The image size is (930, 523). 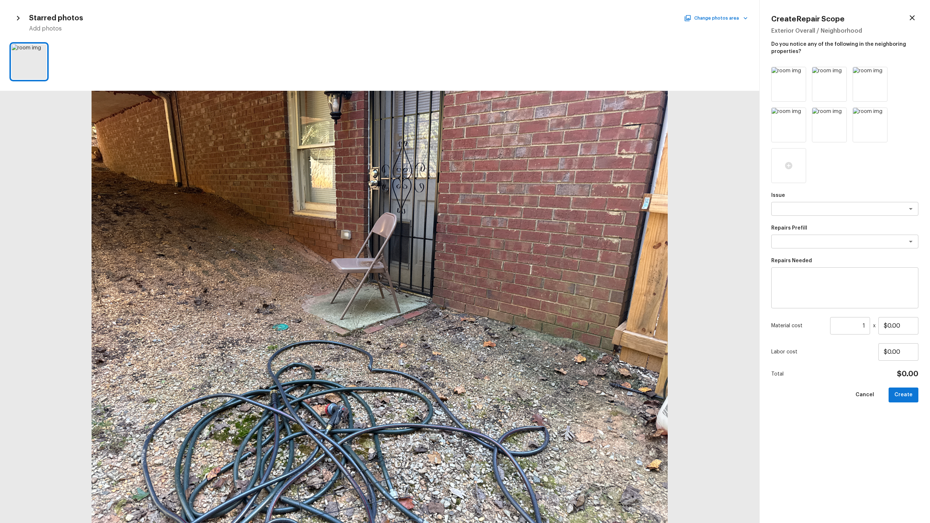 What do you see at coordinates (56, 18) in the screenshot?
I see `h4: Starred photos` at bounding box center [56, 18].